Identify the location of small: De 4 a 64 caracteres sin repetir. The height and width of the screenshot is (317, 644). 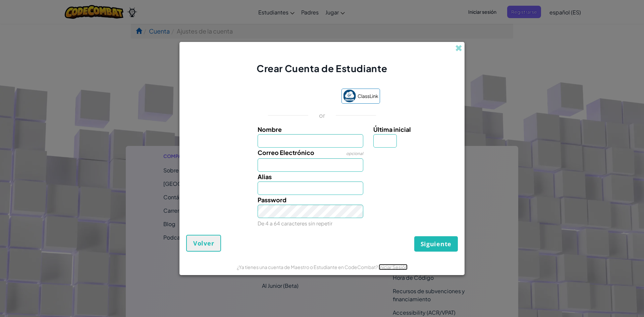
(295, 223).